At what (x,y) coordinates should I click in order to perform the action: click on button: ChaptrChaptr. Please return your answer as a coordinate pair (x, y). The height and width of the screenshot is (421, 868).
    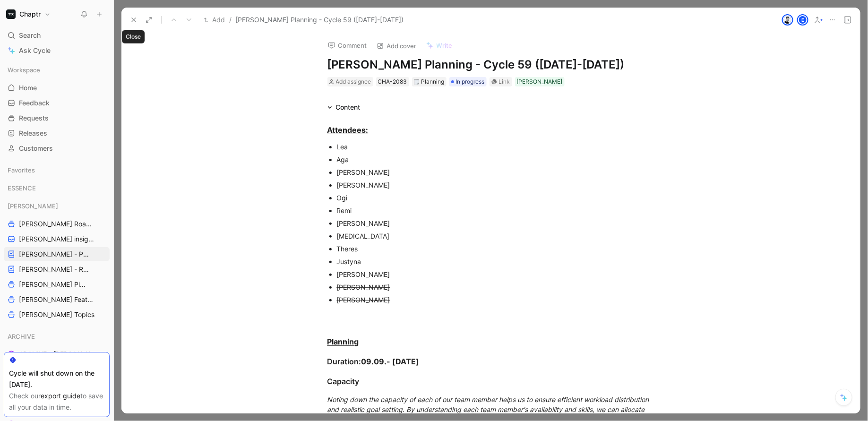
    Looking at the image, I should click on (28, 14).